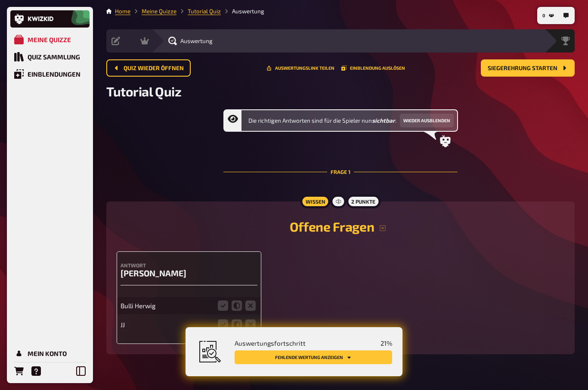 Image resolution: width=588 pixels, height=390 pixels. What do you see at coordinates (123, 11) in the screenshot?
I see `a: Home` at bounding box center [123, 11].